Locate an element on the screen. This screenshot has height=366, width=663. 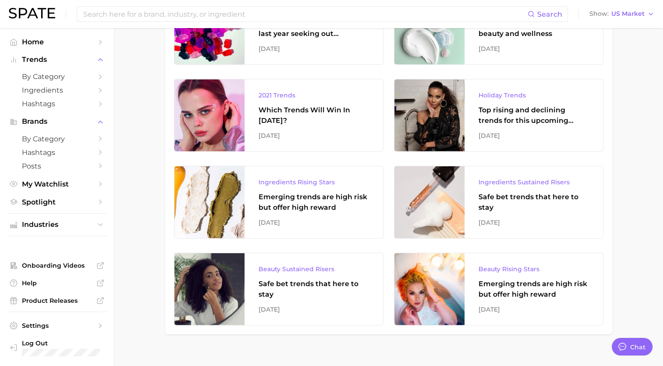
span: Product Releases is located at coordinates (57, 300).